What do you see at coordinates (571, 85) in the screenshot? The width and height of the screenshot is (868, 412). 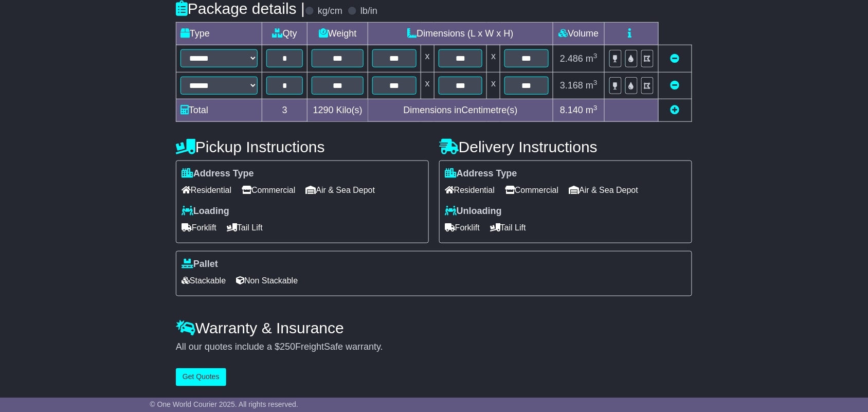 I see `span: 3.168` at bounding box center [571, 85].